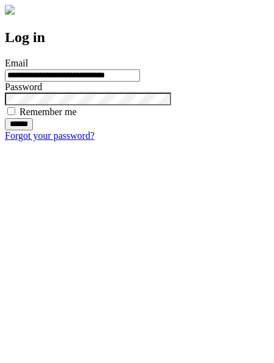  What do you see at coordinates (49, 135) in the screenshot?
I see `a: Forgot your password?` at bounding box center [49, 135].